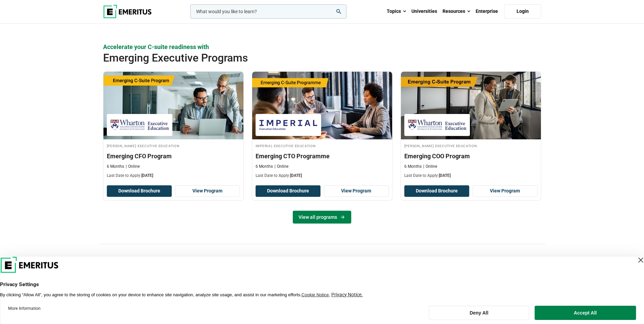  What do you see at coordinates (322, 146) in the screenshot?
I see `h4: Imperial Executive Education` at bounding box center [322, 146].